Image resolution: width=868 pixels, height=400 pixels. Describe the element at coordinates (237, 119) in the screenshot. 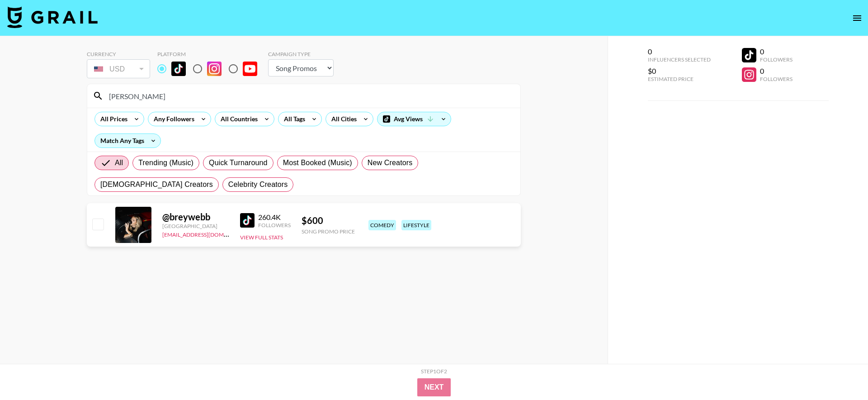

I see `div: All Countries` at that location.